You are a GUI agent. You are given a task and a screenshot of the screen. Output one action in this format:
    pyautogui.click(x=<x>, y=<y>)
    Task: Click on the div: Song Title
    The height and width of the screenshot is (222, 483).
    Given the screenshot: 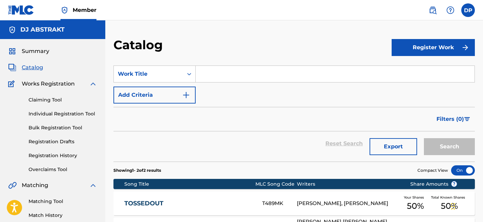 What is the action you would take?
    pyautogui.click(x=190, y=184)
    